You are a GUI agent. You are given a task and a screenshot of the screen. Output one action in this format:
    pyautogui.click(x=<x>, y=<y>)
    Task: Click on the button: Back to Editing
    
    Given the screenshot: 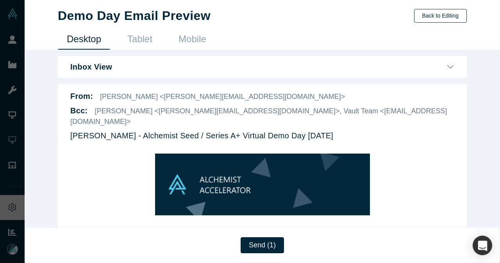 What is the action you would take?
    pyautogui.click(x=440, y=16)
    